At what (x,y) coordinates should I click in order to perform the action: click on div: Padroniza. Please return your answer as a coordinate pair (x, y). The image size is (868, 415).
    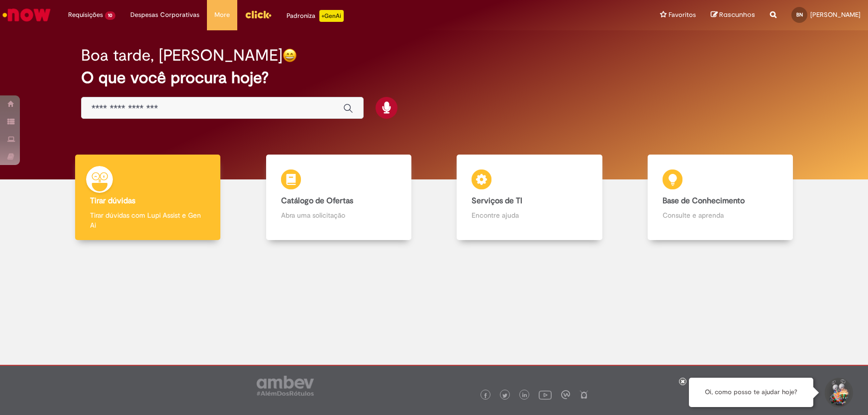
    Looking at the image, I should click on (315, 16).